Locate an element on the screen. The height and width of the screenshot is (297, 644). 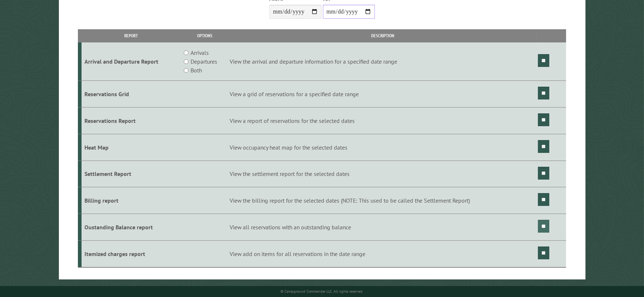
td: Reservations Grid is located at coordinates (131, 94).